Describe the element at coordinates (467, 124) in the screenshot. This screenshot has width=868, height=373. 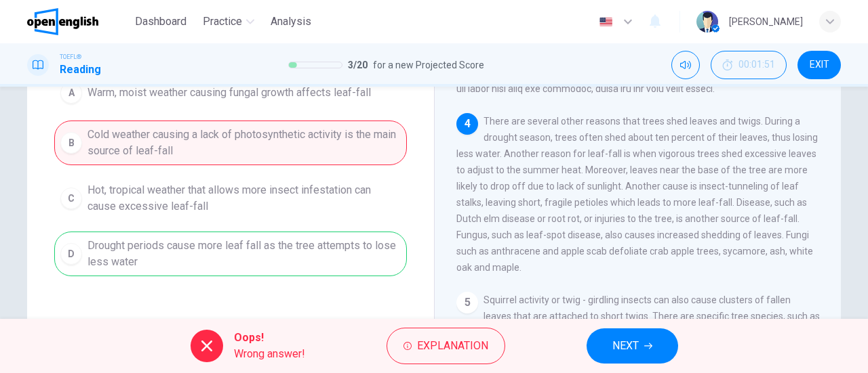
I see `div: 4` at that location.